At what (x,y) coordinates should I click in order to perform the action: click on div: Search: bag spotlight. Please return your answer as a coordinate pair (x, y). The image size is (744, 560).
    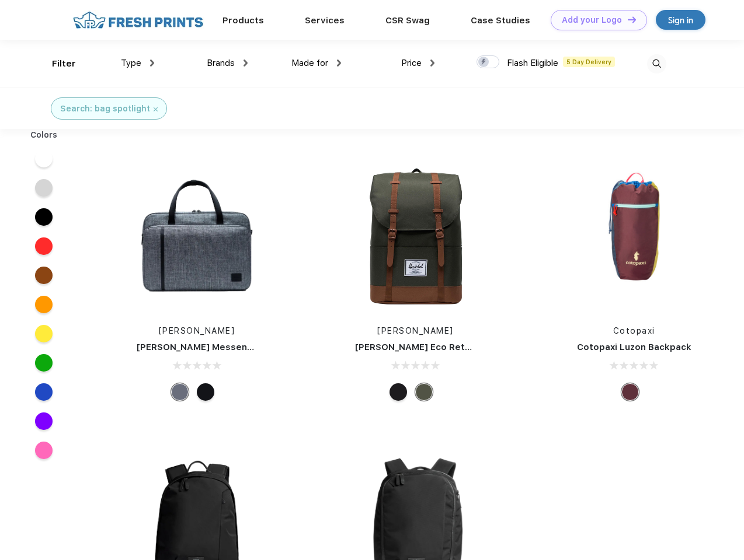
    Looking at the image, I should click on (105, 109).